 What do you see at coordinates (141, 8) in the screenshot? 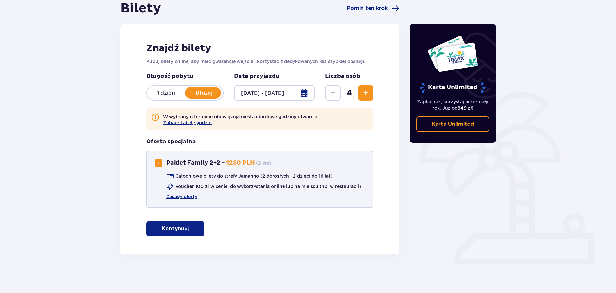
I see `h1: Bilety` at bounding box center [141, 8].